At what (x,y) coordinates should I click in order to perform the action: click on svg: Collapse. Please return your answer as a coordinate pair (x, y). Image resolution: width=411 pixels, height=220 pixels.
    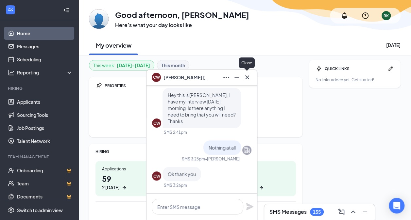
    Looking at the image, I should click on (66, 10).